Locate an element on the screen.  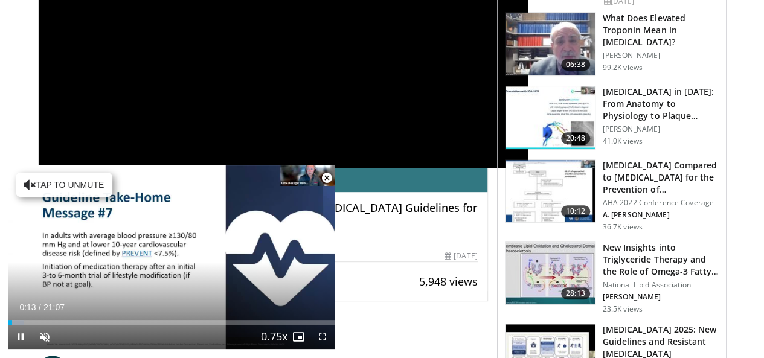
h3: New Insights into Triglyceride Therapy and the Role of Omega-3 Fatty… is located at coordinates (661, 260).